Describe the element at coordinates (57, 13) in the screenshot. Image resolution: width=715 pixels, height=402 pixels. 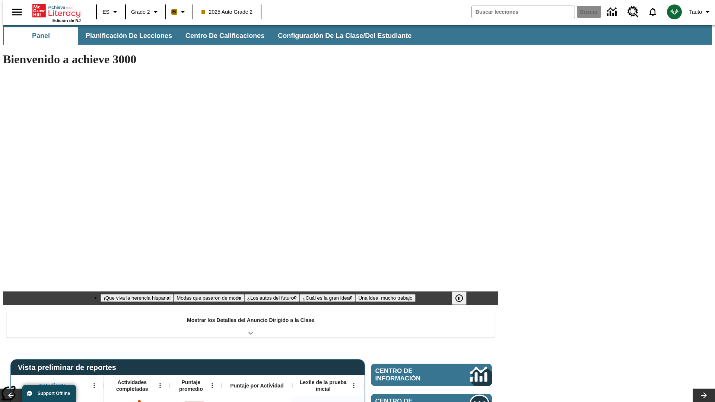
I see `div: Portada` at that location.